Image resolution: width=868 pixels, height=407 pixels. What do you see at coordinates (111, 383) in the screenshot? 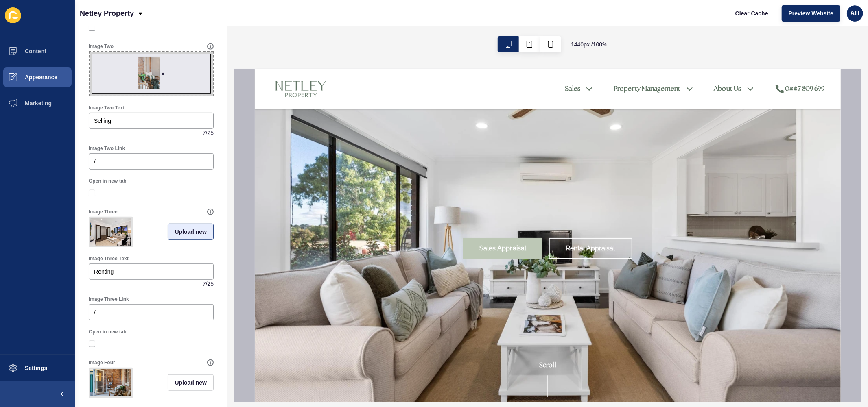
I see `img: 4d0d3c26a1f0a47092109009edbdffb6.jpg` at bounding box center [111, 383].